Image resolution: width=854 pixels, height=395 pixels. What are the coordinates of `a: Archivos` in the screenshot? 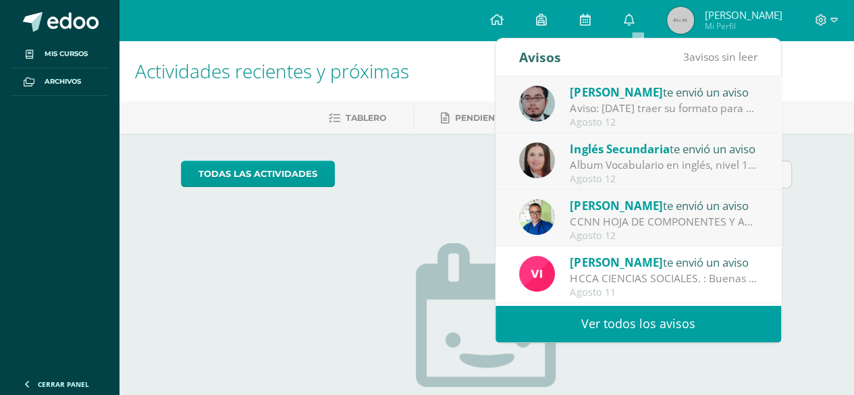 It's located at (59, 82).